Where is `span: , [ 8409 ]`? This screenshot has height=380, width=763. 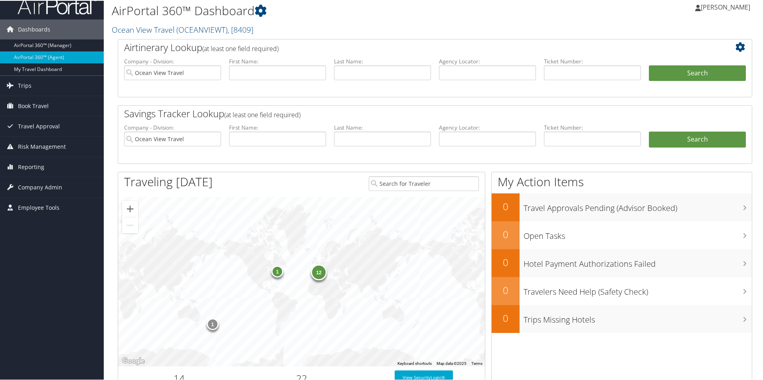
span: , [ 8409 ] is located at coordinates (240, 29).